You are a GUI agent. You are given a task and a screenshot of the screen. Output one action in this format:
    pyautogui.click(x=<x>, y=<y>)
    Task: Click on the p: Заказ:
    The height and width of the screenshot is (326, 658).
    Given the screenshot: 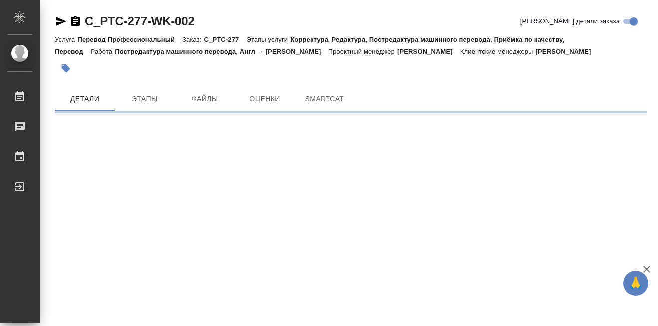 What is the action you would take?
    pyautogui.click(x=193, y=39)
    